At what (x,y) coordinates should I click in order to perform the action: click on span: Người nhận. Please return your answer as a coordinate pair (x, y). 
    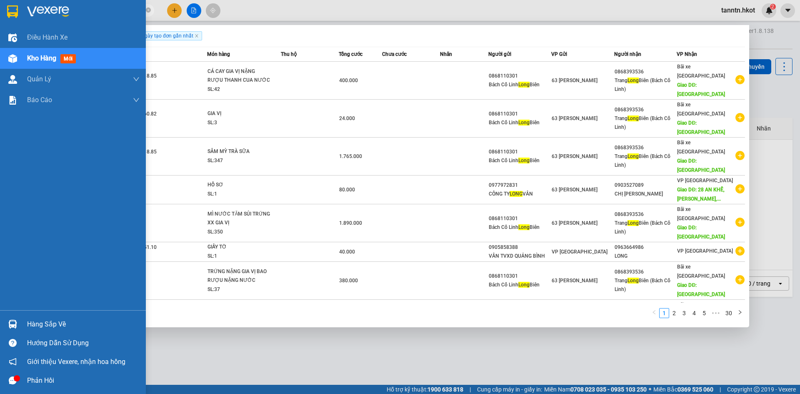
    Looking at the image, I should click on (627, 54).